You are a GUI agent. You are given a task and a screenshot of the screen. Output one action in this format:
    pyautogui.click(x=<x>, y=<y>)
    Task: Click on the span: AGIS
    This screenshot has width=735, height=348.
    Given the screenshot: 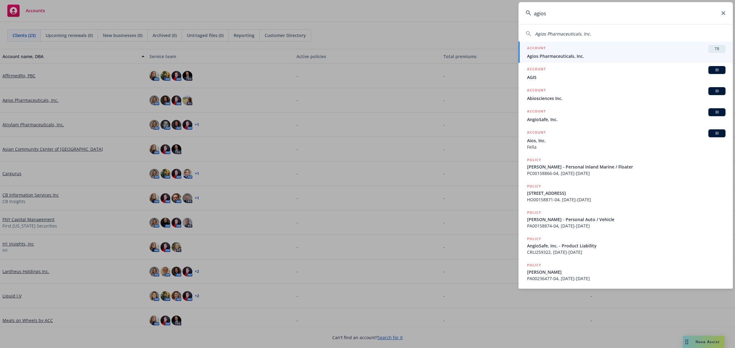 What is the action you would take?
    pyautogui.click(x=626, y=77)
    